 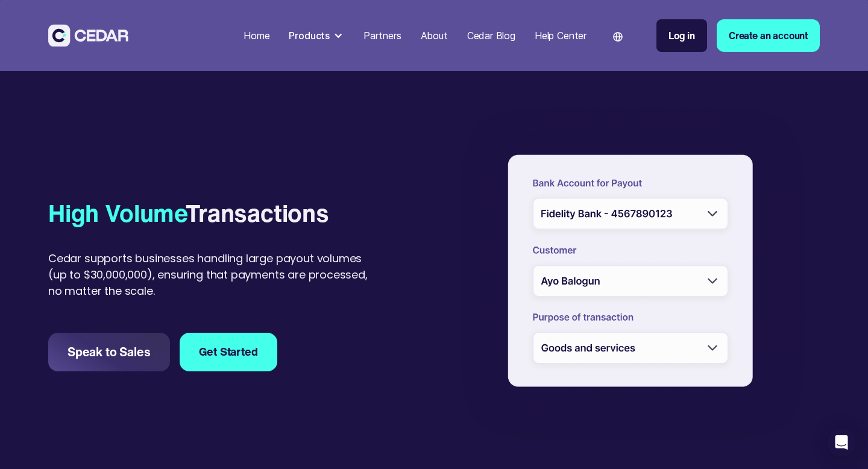 What do you see at coordinates (382, 35) in the screenshot?
I see `div: Partners` at bounding box center [382, 35].